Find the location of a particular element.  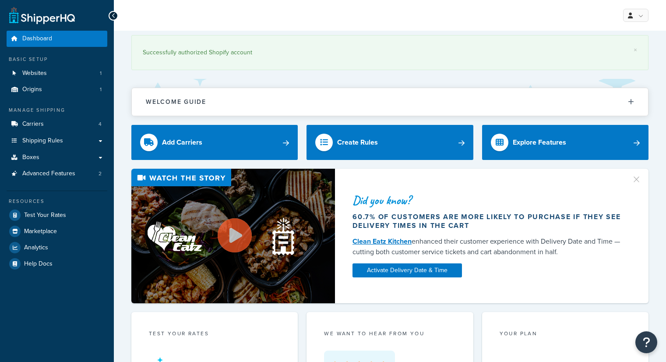

div: Did you know? is located at coordinates (488, 200).